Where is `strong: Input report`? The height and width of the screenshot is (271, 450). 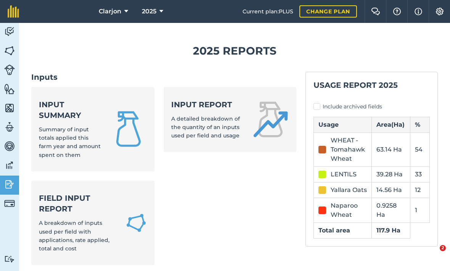
strong: Input report is located at coordinates (207, 105).